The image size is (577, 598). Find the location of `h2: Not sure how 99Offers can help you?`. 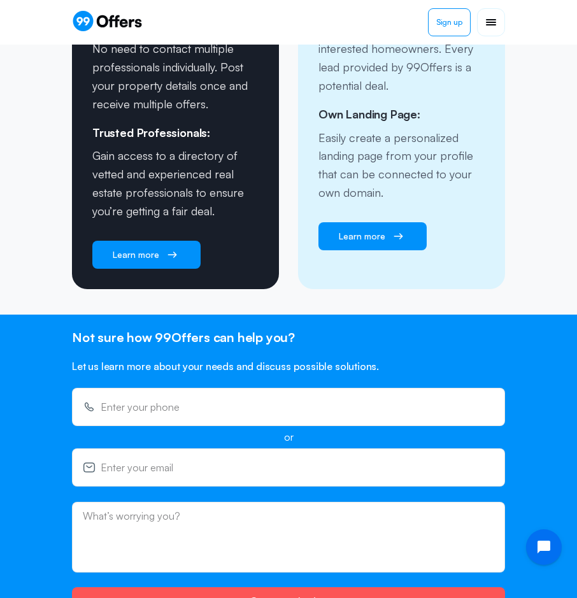

h2: Not sure how 99Offers can help you? is located at coordinates (289, 338).